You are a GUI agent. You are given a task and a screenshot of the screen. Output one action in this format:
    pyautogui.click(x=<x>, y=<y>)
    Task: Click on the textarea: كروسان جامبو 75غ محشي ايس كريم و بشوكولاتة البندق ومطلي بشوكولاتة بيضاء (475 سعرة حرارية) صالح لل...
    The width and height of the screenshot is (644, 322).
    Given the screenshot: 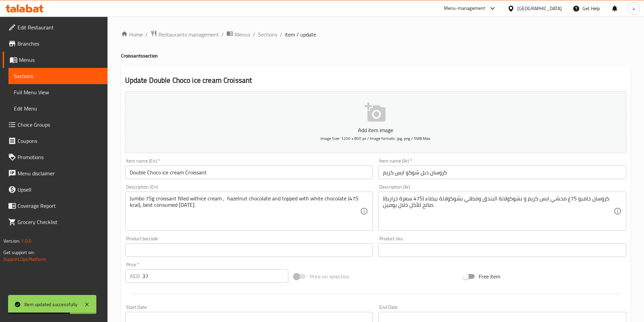 What is the action you would take?
    pyautogui.click(x=499, y=211)
    